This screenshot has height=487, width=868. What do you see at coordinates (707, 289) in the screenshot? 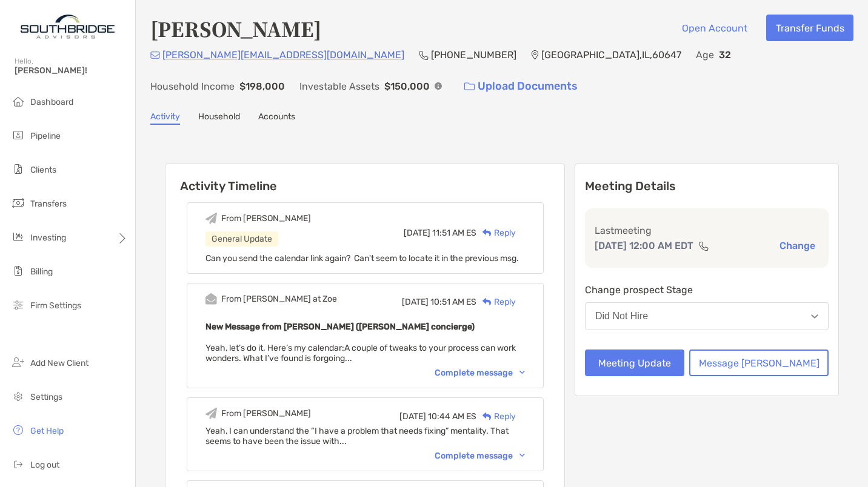
I see `p: Change prospect Stage` at bounding box center [707, 289].